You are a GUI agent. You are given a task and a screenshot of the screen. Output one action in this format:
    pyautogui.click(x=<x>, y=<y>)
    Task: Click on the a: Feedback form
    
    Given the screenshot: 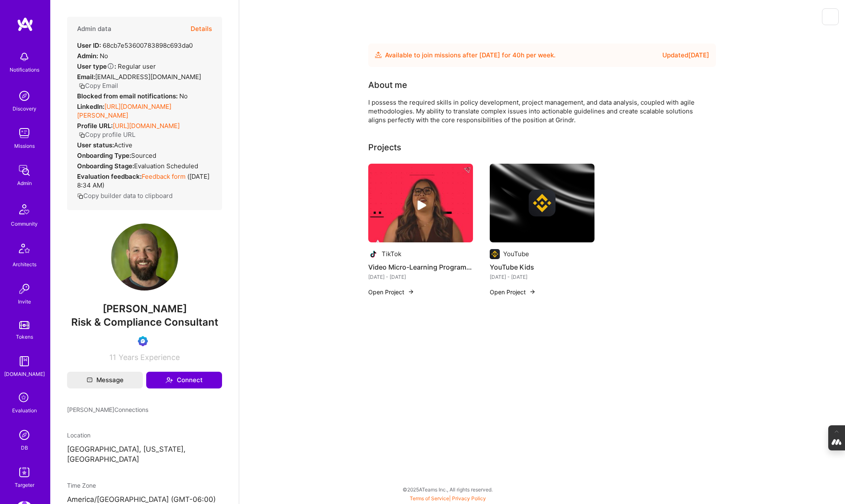 What is the action you would take?
    pyautogui.click(x=163, y=177)
    